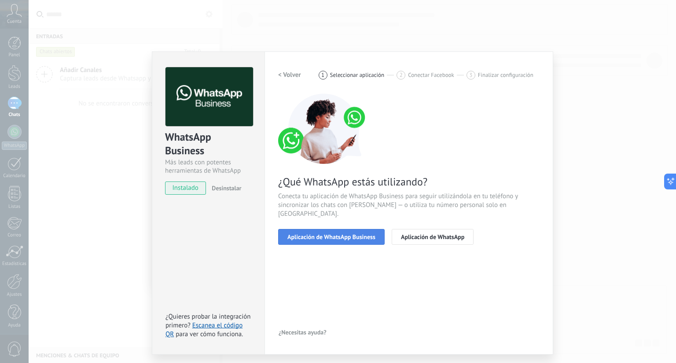  I want to click on button: < Volver, so click(289, 75).